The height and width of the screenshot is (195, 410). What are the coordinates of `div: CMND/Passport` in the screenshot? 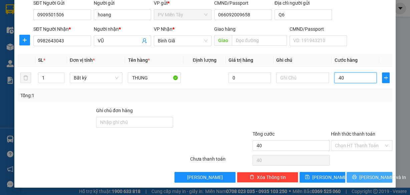 It's located at (318, 29).